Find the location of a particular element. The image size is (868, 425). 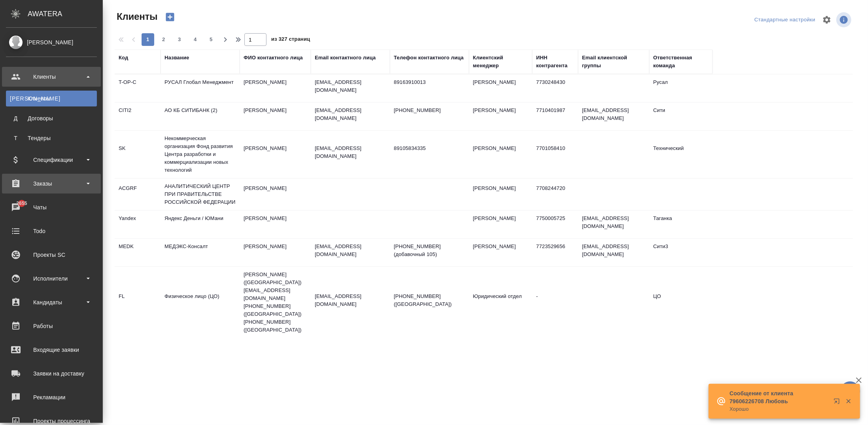

div: Email контактного лица is located at coordinates (346, 58).